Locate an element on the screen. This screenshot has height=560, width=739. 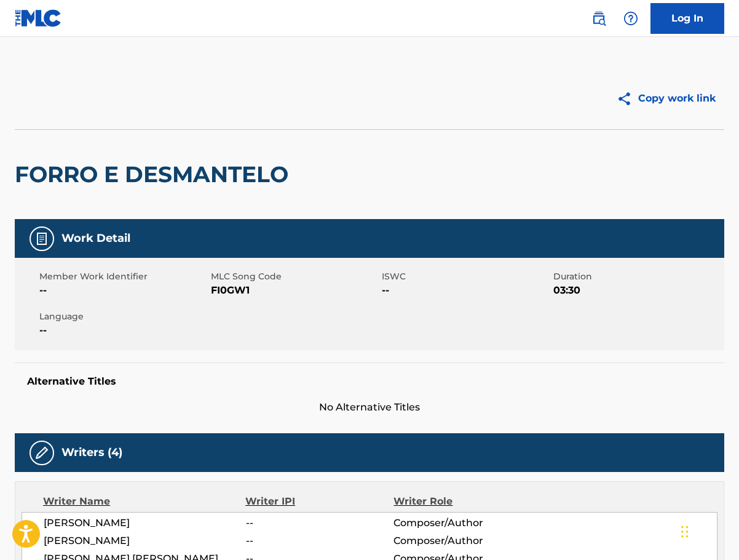
img: Writers is located at coordinates (42, 453).